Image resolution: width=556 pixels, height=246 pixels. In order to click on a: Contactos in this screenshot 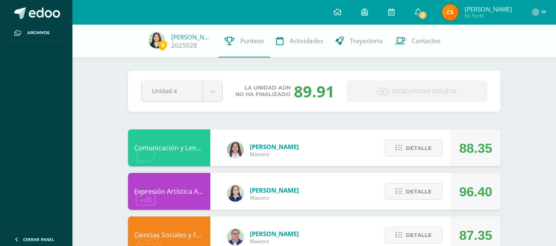, I will do `click(417, 41)`.